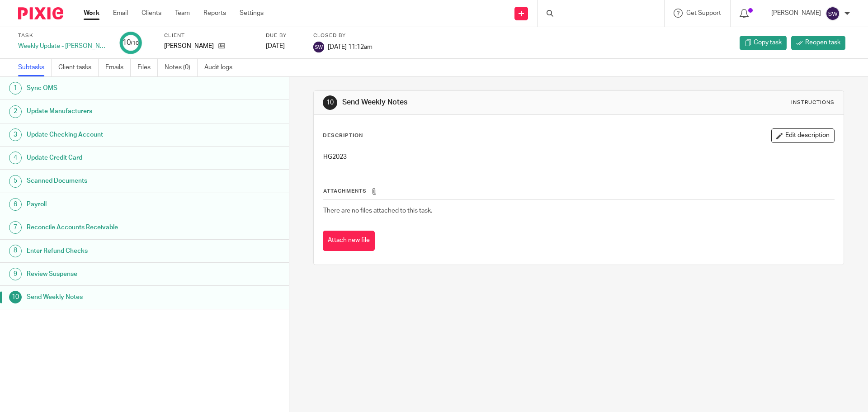  I want to click on a: Work, so click(91, 13).